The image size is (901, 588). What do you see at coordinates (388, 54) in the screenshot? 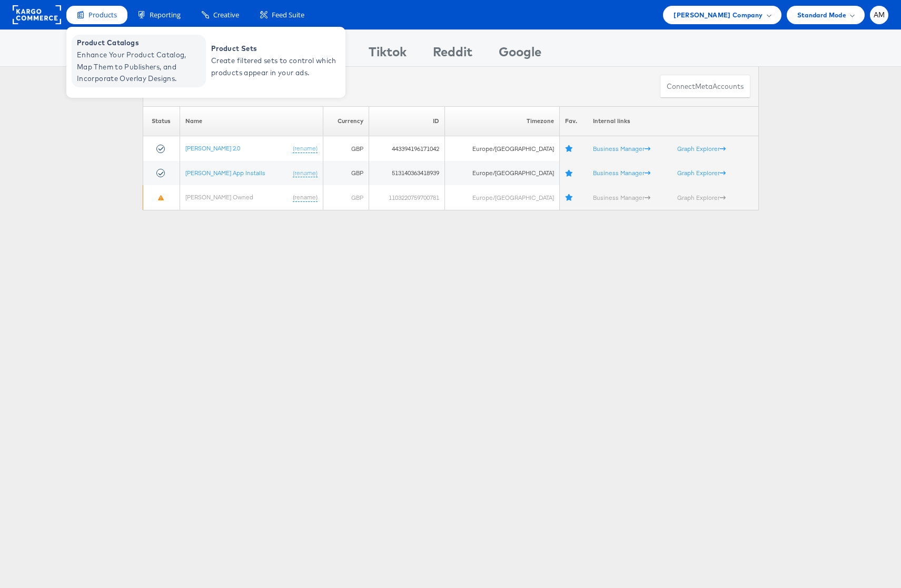
I see `div: Tiktok` at bounding box center [388, 54].